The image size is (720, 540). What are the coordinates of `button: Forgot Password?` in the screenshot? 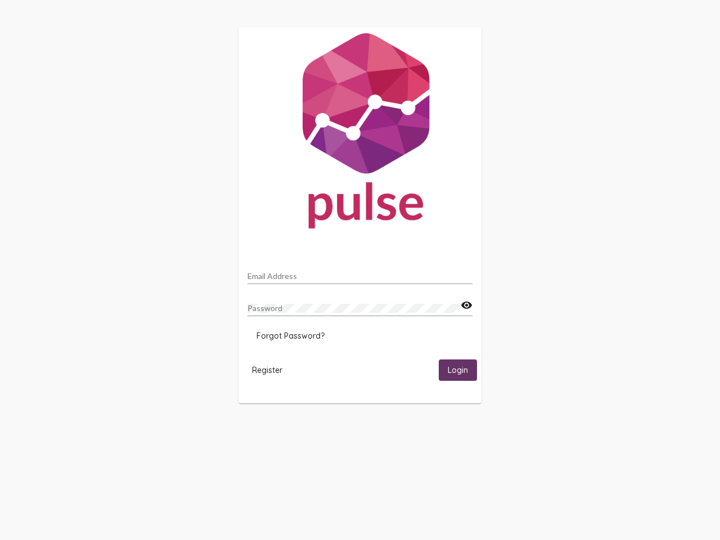 It's located at (290, 336).